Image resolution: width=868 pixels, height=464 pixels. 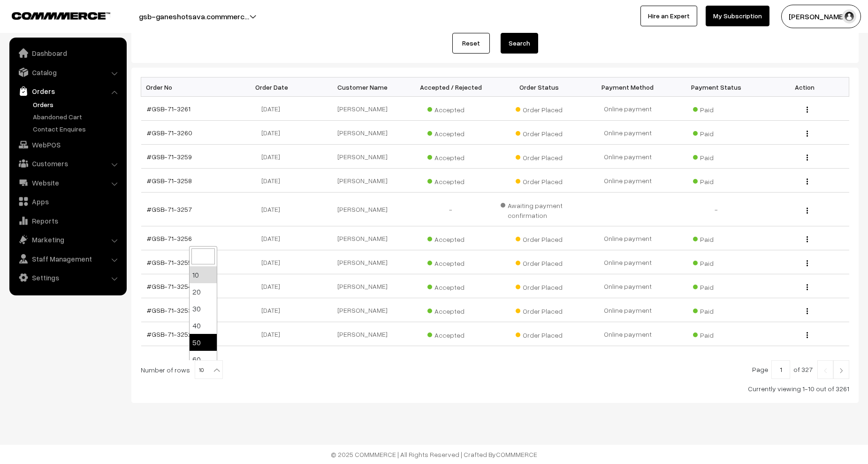 I want to click on a: #GSB-71-3252, so click(x=169, y=334).